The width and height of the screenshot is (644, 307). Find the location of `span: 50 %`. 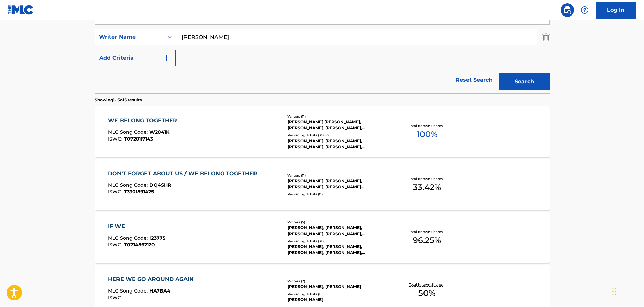

span: 50 % is located at coordinates (427, 293).